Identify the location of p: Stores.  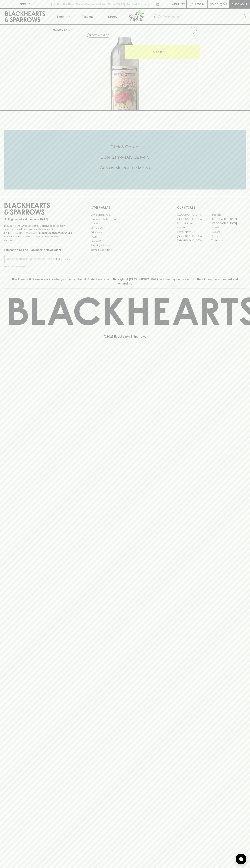
(113, 16).